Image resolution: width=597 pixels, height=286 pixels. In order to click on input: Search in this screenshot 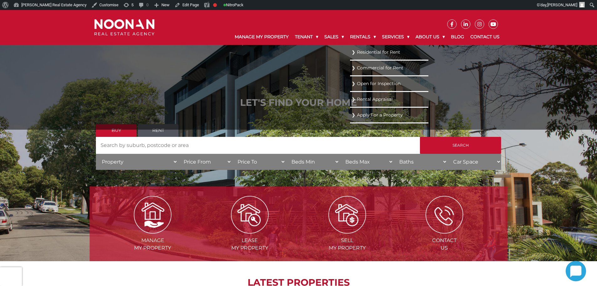, I will do `click(461, 145)`.